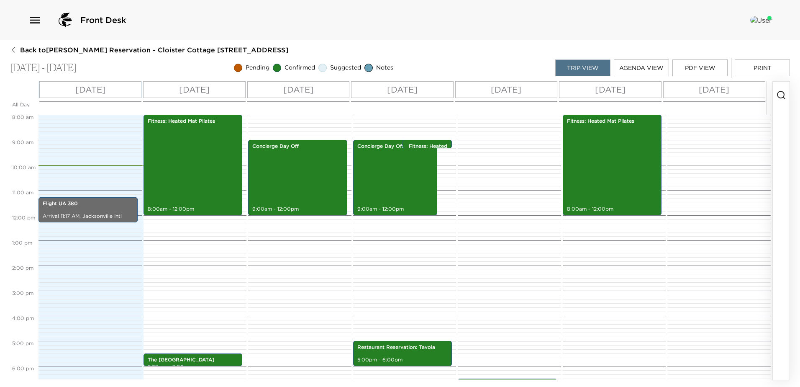 The height and width of the screenshot is (387, 800). What do you see at coordinates (641, 68) in the screenshot?
I see `button: Agenda View` at bounding box center [641, 68].